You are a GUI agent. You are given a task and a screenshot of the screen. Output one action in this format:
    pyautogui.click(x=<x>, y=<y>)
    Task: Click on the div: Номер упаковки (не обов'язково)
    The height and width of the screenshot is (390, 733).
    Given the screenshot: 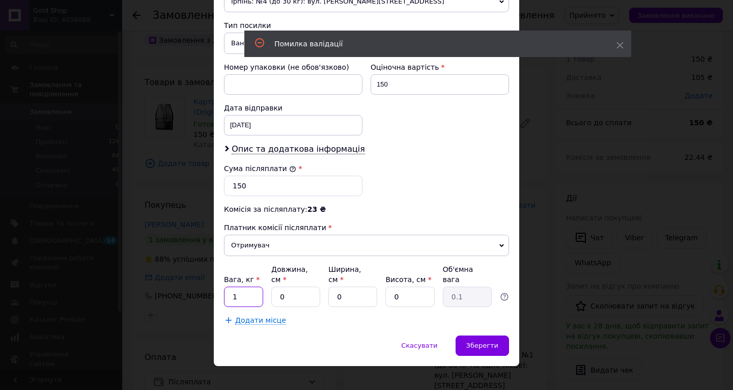 What is the action you would take?
    pyautogui.click(x=293, y=67)
    